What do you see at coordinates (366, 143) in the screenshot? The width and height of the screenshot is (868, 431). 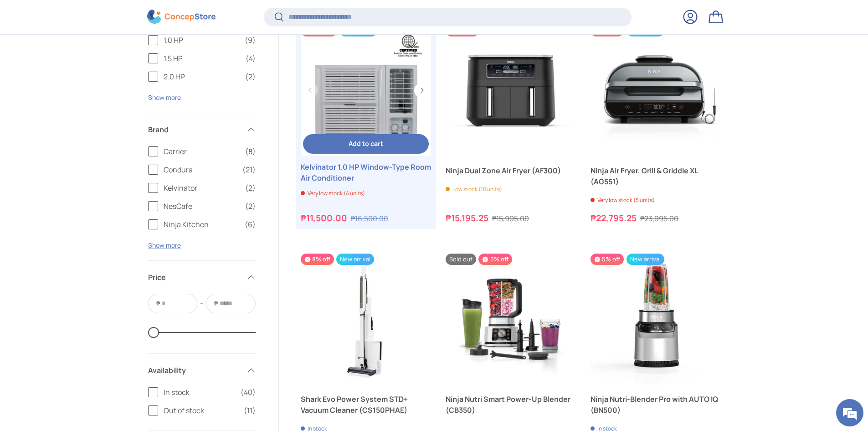 I see `span: Add to cart` at bounding box center [366, 143].